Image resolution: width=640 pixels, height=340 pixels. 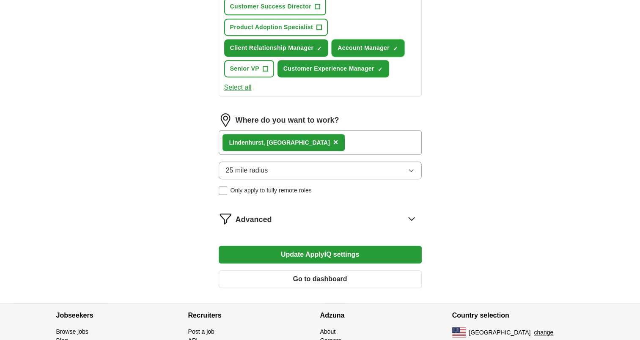 What do you see at coordinates (276, 48) in the screenshot?
I see `button: Client Relationship Manager✓` at bounding box center [276, 48].